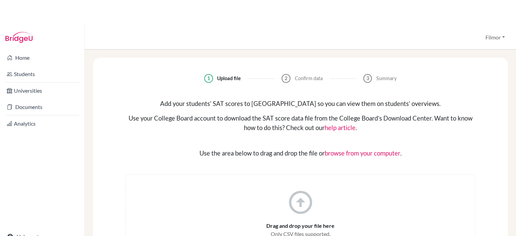  What do you see at coordinates (229, 78) in the screenshot?
I see `div: Upload file` at bounding box center [229, 78].